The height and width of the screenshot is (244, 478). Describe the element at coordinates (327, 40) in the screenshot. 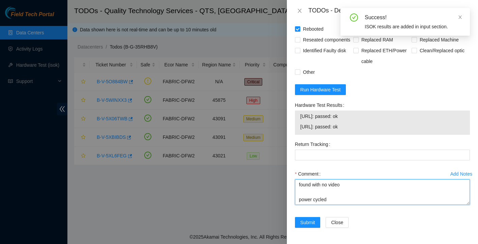

I see `span: Reseated components` at that location.